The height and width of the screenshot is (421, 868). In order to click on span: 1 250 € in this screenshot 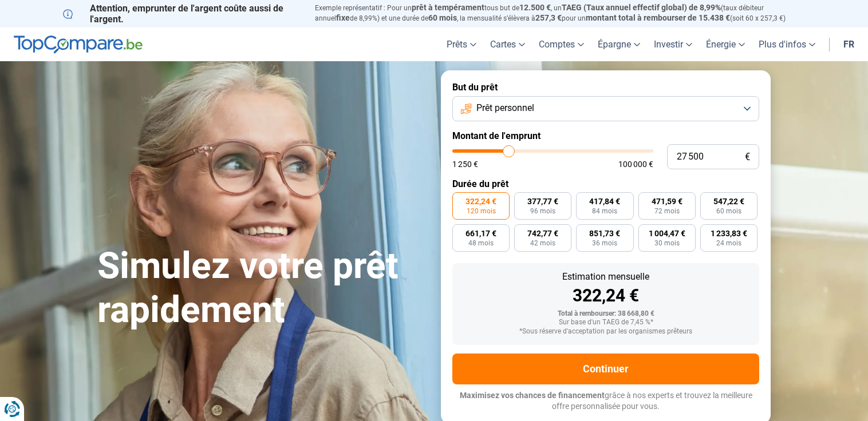, I will do `click(465, 164)`.